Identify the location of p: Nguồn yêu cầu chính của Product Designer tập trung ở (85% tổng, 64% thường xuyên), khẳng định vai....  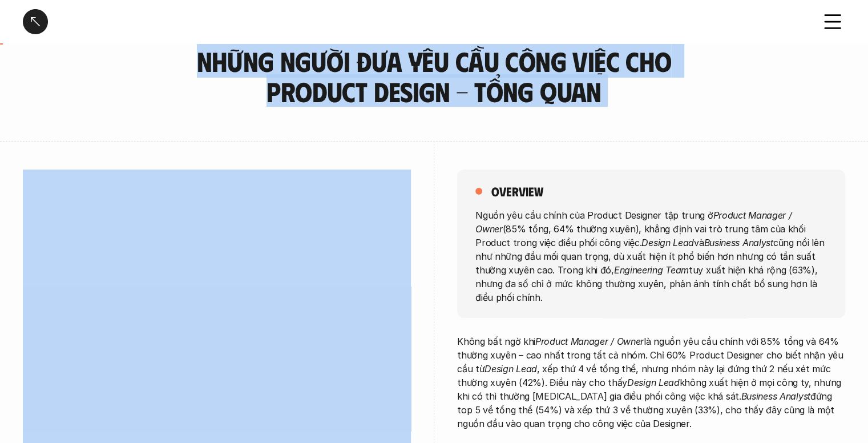
(651, 256).